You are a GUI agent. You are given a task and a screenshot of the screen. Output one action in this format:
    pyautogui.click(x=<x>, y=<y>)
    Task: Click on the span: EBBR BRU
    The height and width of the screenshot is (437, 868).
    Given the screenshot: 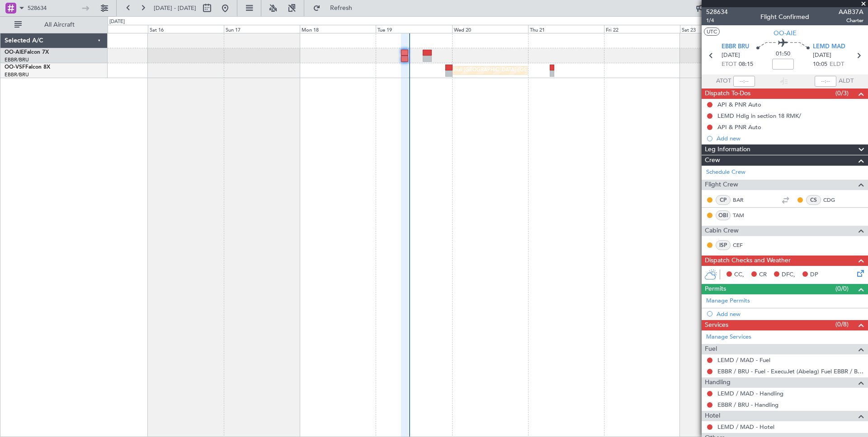 What is the action you would take?
    pyautogui.click(x=735, y=47)
    